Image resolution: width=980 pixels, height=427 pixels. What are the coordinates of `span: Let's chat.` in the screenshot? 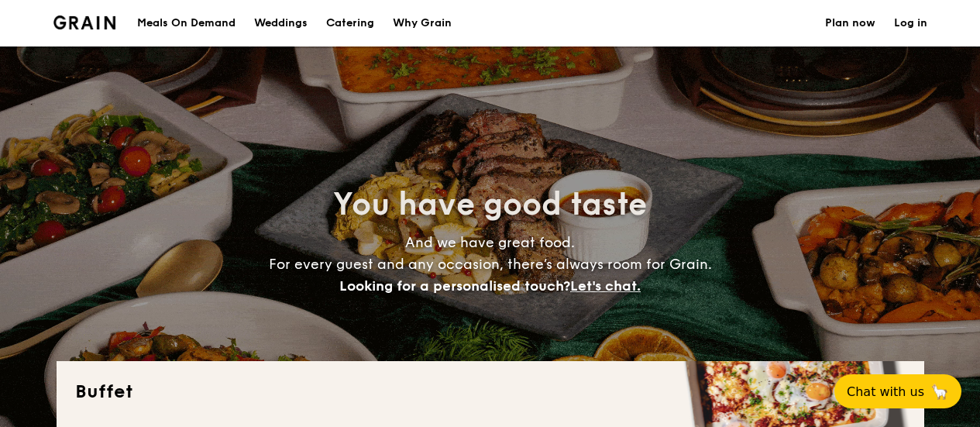 It's located at (605, 286).